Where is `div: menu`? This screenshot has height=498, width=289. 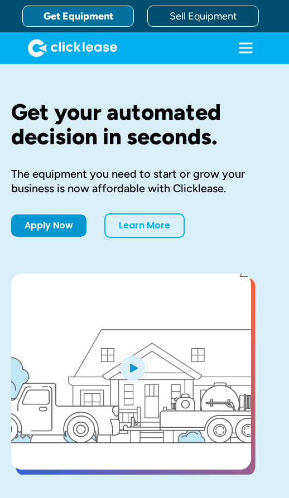 div: menu is located at coordinates (245, 48).